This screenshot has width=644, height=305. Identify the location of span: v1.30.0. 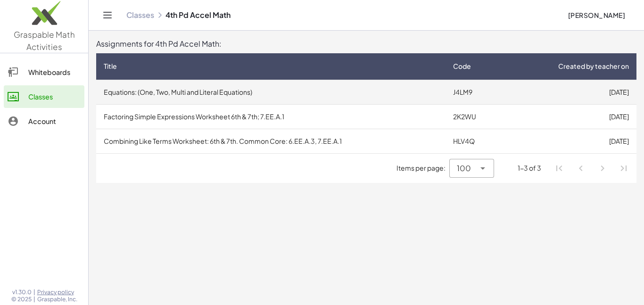
(21, 293).